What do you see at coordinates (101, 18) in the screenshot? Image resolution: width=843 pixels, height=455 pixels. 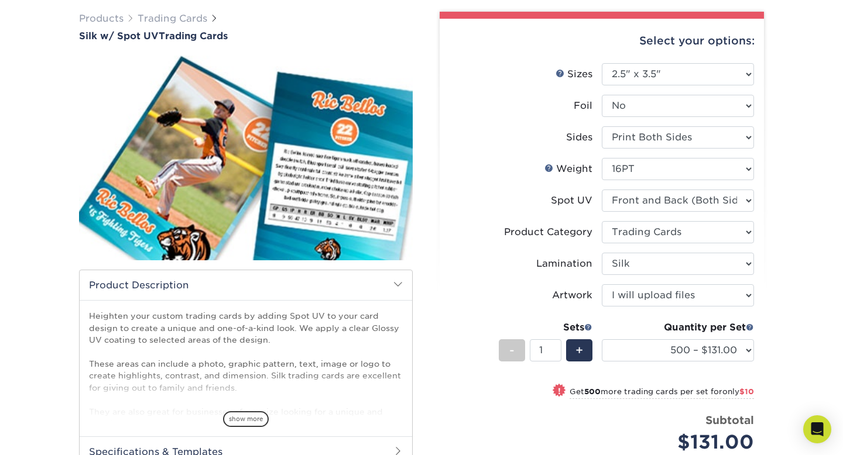 I see `a: Products` at bounding box center [101, 18].